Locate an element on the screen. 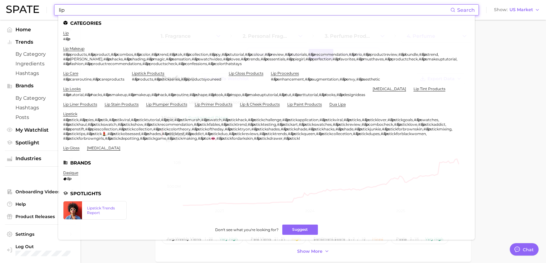 The width and height of the screenshot is (546, 263). span: product is located at coordinates (102, 54).